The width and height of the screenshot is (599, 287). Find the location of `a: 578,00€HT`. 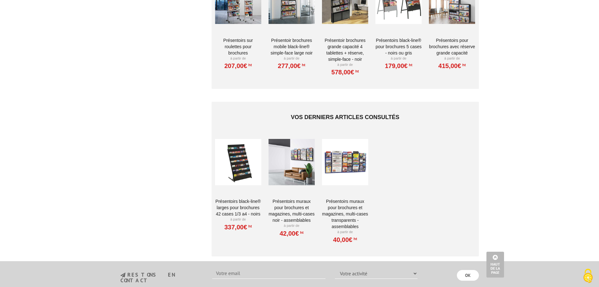

a: 578,00€HT is located at coordinates (345, 72).